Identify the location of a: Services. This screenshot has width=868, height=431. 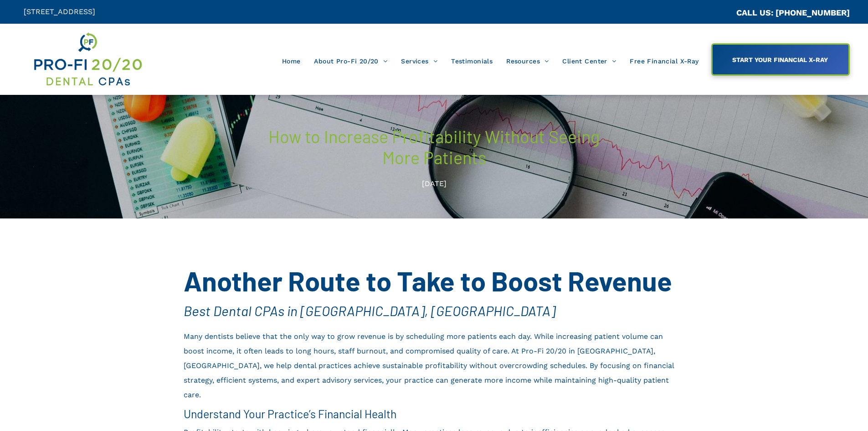
(419, 61).